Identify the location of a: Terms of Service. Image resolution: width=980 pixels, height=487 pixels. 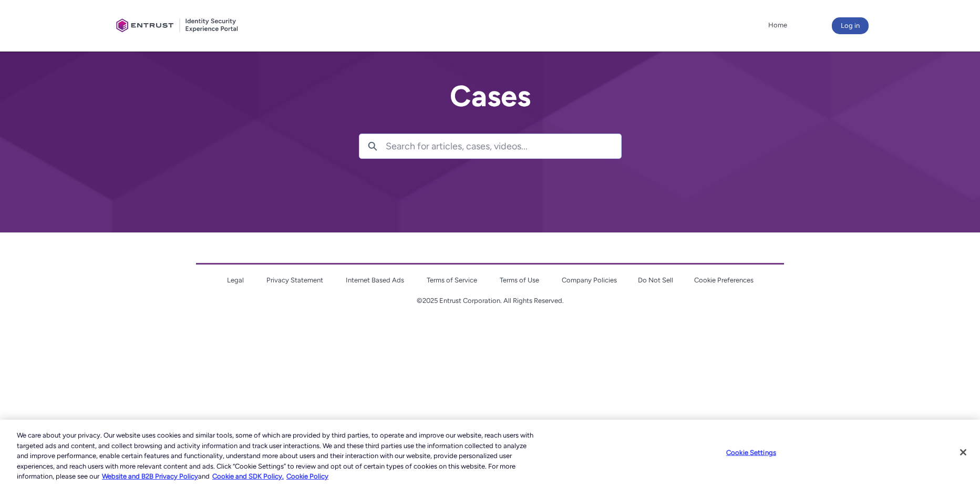
(451, 280).